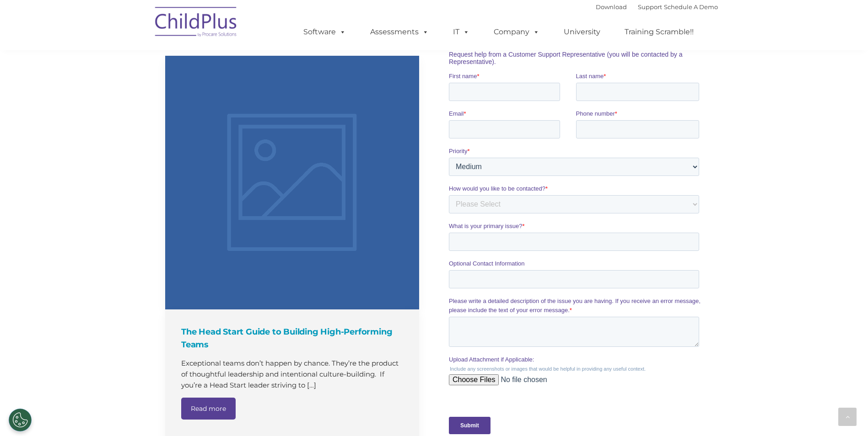 The height and width of the screenshot is (436, 868). I want to click on a: University, so click(582, 32).